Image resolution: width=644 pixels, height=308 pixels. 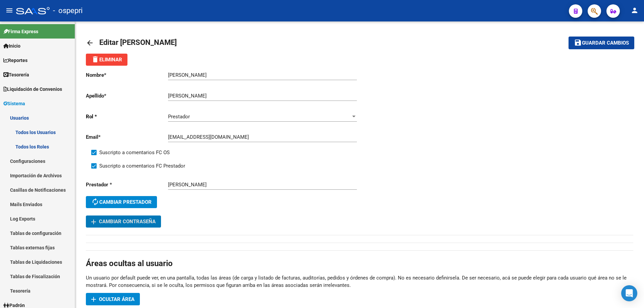 I want to click on mat-icon: person, so click(x=634, y=11).